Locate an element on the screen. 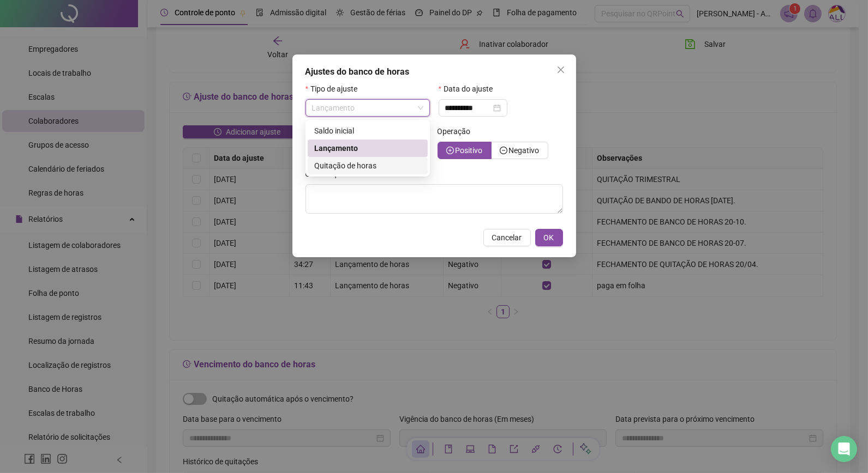 Image resolution: width=868 pixels, height=473 pixels. span: Negativo is located at coordinates (525, 150).